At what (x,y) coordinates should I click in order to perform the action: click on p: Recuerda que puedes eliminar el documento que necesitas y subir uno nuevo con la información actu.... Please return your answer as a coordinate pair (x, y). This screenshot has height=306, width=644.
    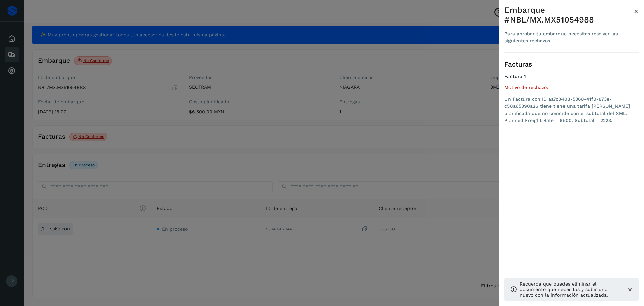
    Looking at the image, I should click on (571, 290).